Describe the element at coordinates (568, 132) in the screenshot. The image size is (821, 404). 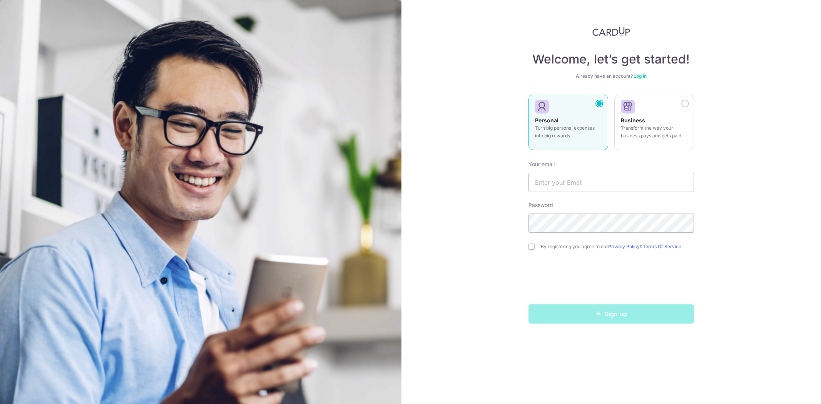
I see `p: Turn big personal expenses into big rewards.` at that location.